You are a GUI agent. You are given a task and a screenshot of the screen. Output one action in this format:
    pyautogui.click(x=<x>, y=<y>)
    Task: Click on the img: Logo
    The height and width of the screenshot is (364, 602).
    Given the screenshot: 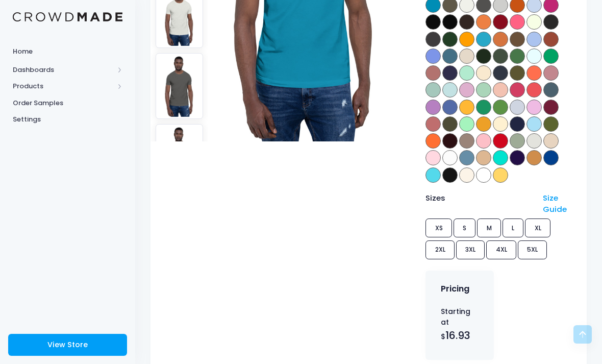 What is the action you would take?
    pyautogui.click(x=67, y=17)
    